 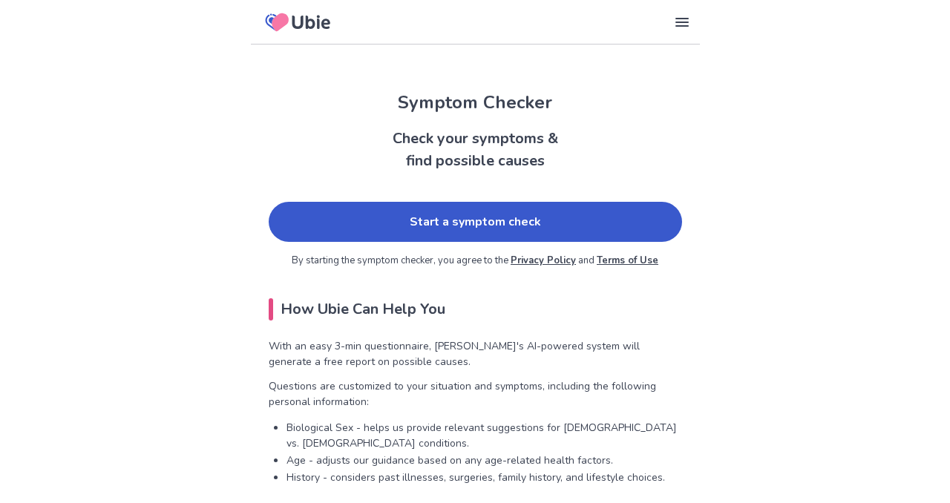 I want to click on p: Age - adjusts our guidance based on any age-related health factors., so click(x=484, y=460).